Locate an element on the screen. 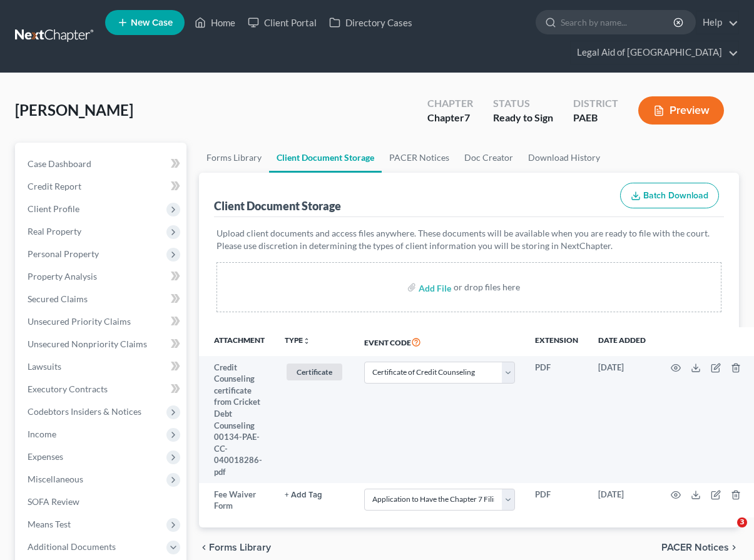 This screenshot has width=754, height=560. th: Event Code is located at coordinates (439, 342).